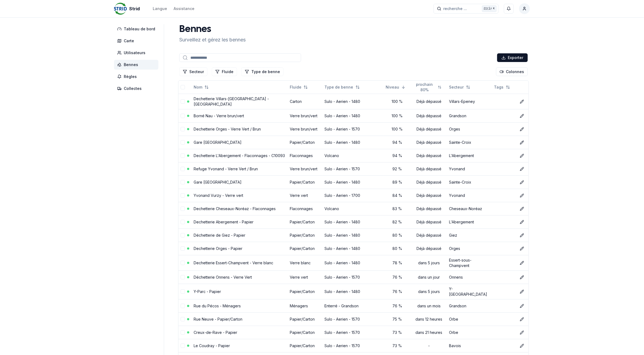  What do you see at coordinates (353, 195) in the screenshot?
I see `td: Sulo - Aerien - 1700` at bounding box center [353, 195].